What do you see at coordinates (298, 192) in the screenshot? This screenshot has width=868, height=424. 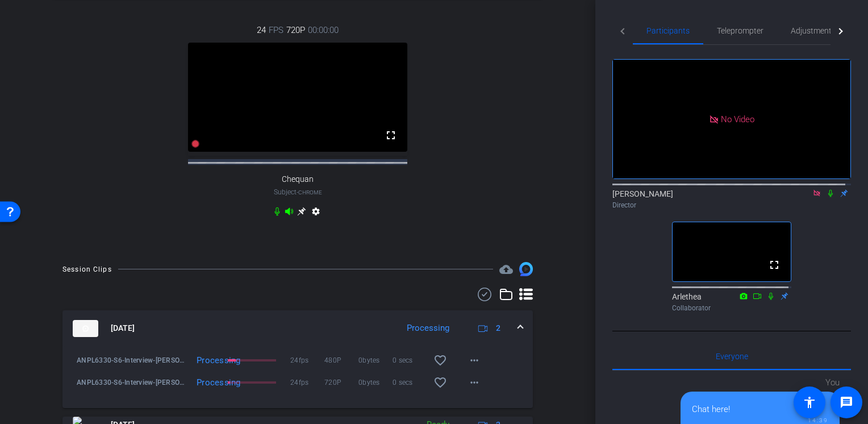 I see `span: Subject` at bounding box center [298, 192].